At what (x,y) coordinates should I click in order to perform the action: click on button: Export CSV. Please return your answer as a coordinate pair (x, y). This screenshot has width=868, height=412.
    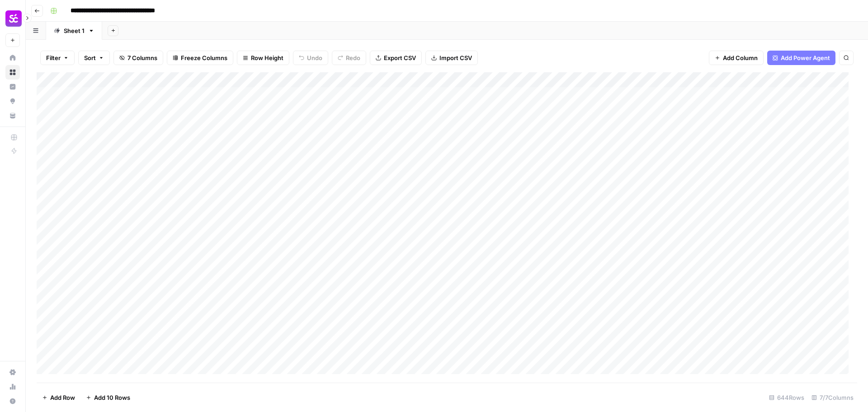
    Looking at the image, I should click on (396, 58).